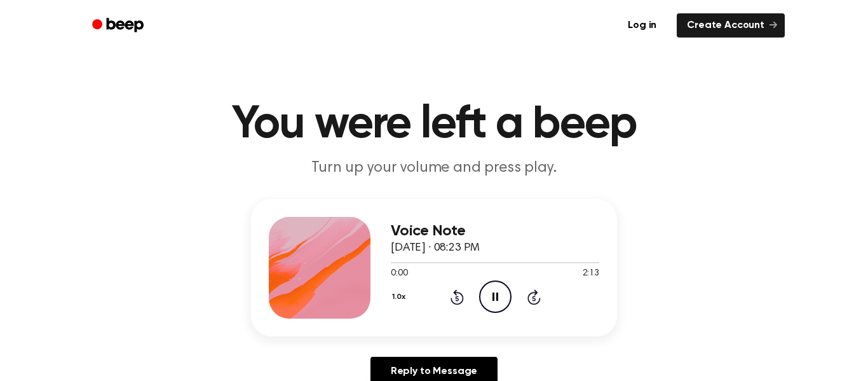 This screenshot has height=381, width=868. I want to click on p: Turn up your volume and press play., so click(434, 168).